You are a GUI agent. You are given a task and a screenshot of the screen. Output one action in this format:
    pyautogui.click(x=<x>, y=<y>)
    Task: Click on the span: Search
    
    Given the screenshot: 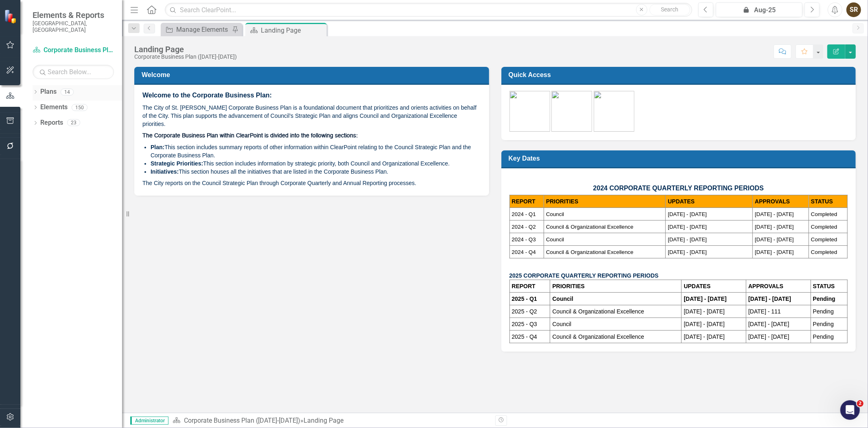 What is the action you would take?
    pyautogui.click(x=669, y=9)
    